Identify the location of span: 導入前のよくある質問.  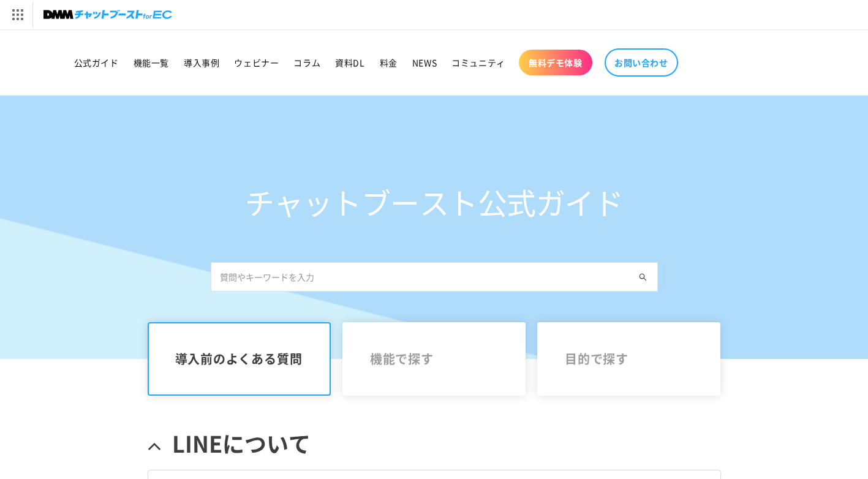
(239, 359).